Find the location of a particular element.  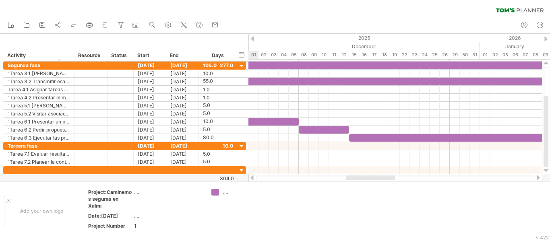

div: Resource is located at coordinates (90, 56).